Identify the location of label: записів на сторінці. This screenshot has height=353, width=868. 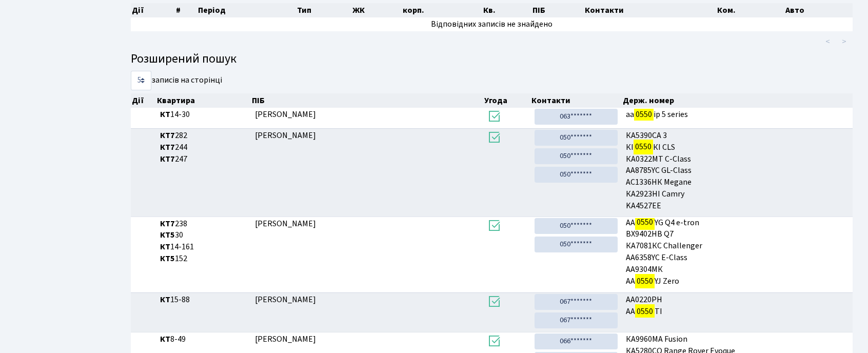
(176, 81).